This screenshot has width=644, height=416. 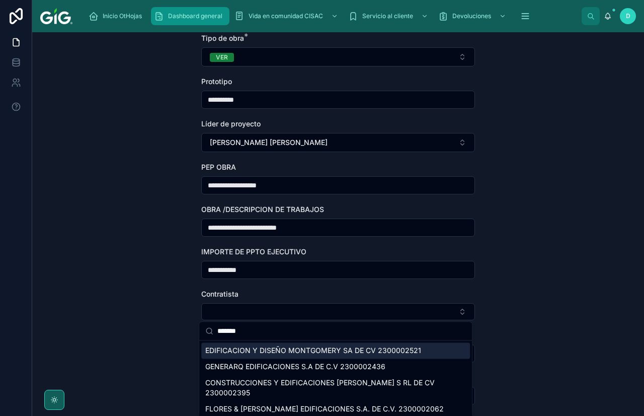 I want to click on span: D, so click(x=628, y=16).